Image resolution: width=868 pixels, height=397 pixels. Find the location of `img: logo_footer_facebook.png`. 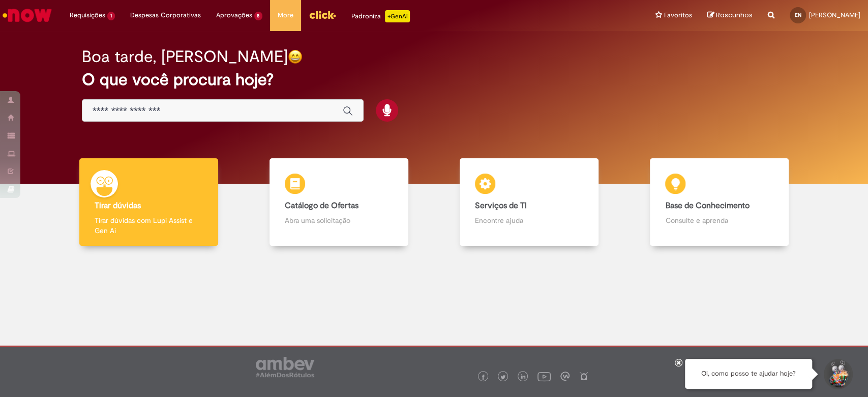

img: logo_footer_facebook.png is located at coordinates (483, 377).